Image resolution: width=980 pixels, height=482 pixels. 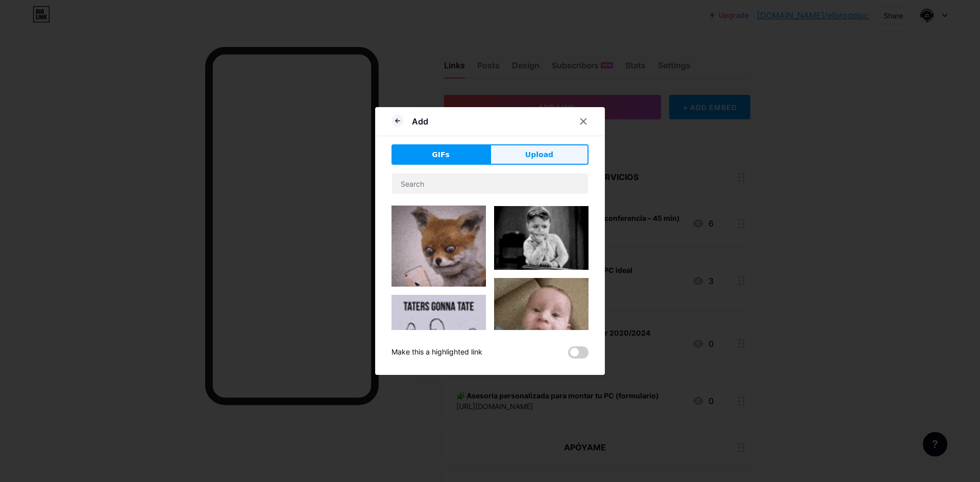 What do you see at coordinates (440, 155) in the screenshot?
I see `button: GIFs` at bounding box center [440, 155].